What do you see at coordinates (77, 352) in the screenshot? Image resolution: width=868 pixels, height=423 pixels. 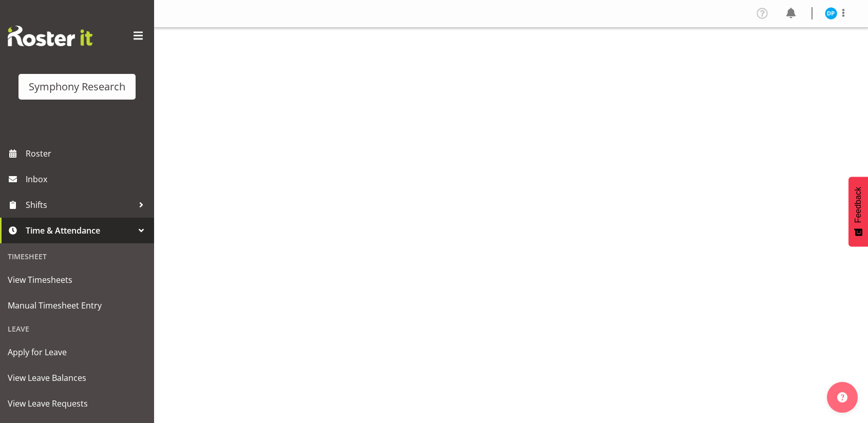 I see `a: Apply for Leave` at bounding box center [77, 352].